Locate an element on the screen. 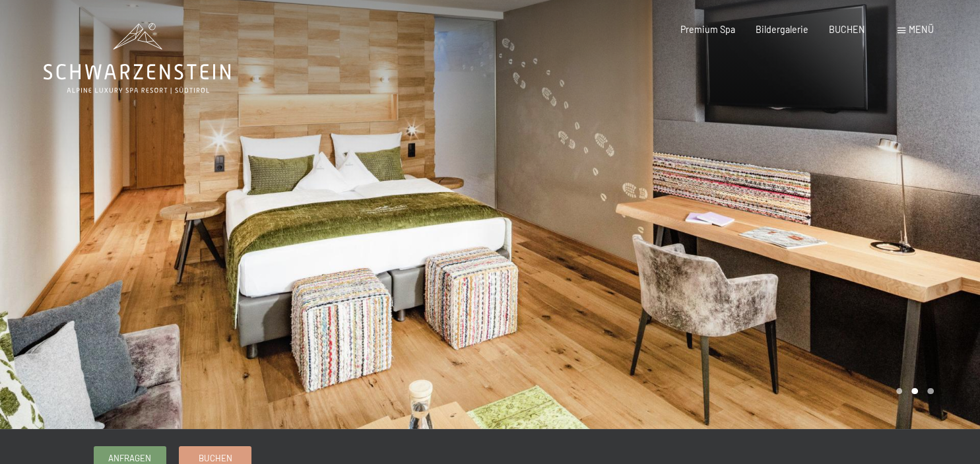  span: Buchen is located at coordinates (215, 458).